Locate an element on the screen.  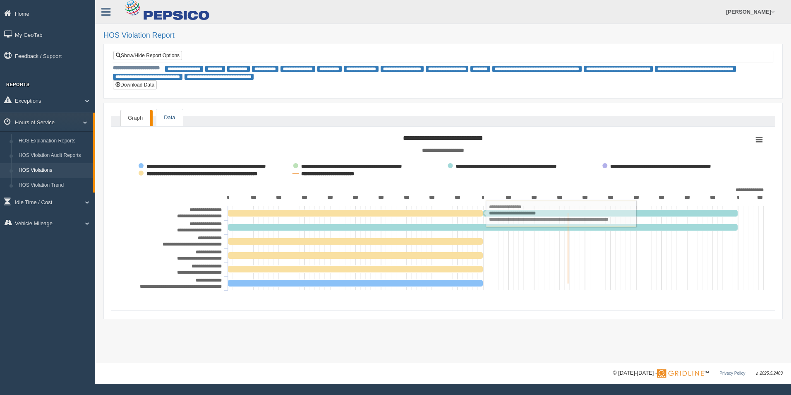
a: HOS Violations is located at coordinates (54, 170).